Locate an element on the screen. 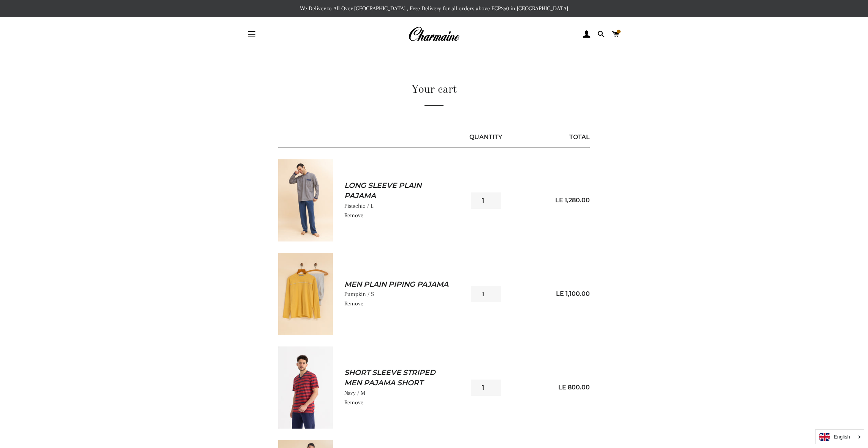 Image resolution: width=868 pixels, height=448 pixels. img: Short Sleeve Striped Men Pajama Short - Navy / M is located at coordinates (306, 387).